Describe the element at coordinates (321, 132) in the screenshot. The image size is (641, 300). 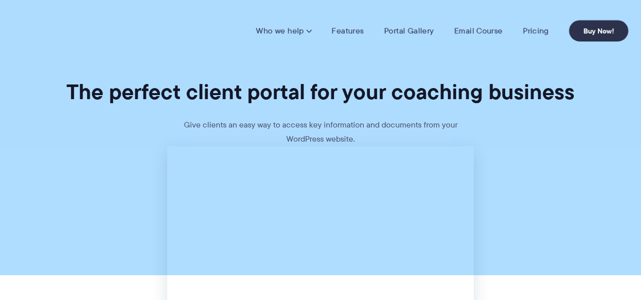
I see `p: Give clients an easy way to access key information and documents from your WordPress website.` at that location.